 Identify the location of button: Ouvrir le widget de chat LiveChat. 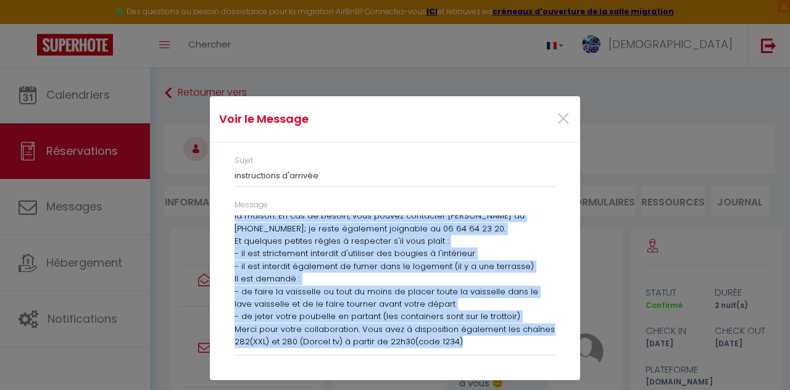
(28, 23).